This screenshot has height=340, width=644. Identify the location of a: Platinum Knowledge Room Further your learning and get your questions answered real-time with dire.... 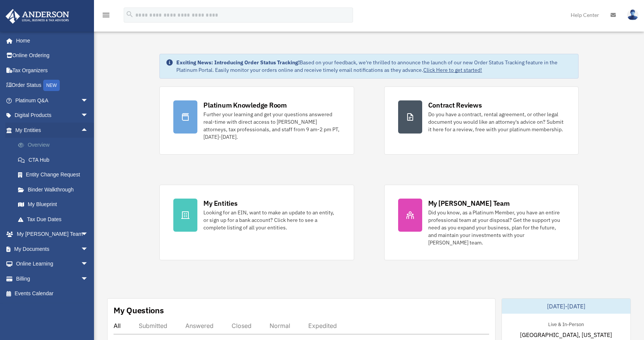
(256, 120).